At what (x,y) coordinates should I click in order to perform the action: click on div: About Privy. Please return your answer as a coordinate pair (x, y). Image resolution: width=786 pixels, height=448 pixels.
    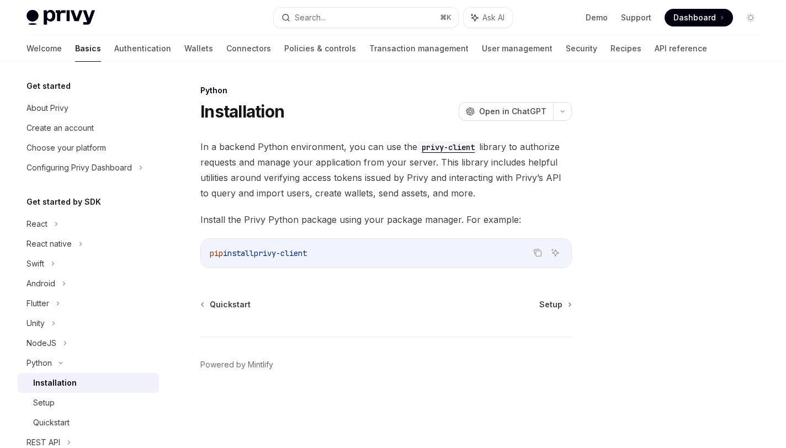
    Looking at the image, I should click on (47, 108).